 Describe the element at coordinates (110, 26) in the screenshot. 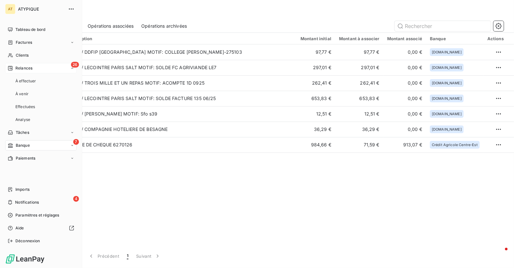

I see `span: Opérations associées` at that location.